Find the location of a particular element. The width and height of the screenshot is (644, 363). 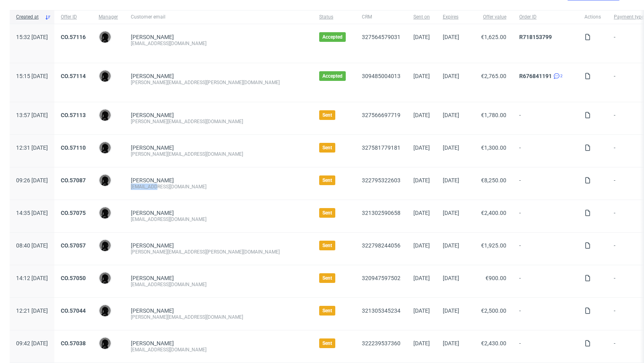

span: CRM is located at coordinates (381, 17).